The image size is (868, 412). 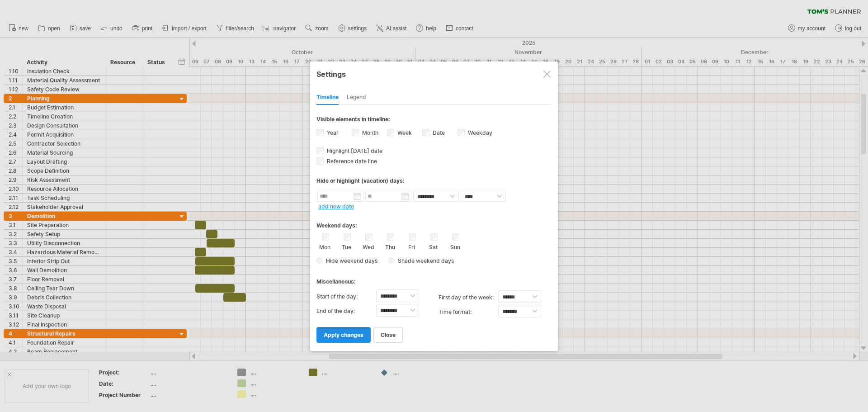 What do you see at coordinates (434, 222) in the screenshot?
I see `div: Weekend days:` at bounding box center [434, 222].